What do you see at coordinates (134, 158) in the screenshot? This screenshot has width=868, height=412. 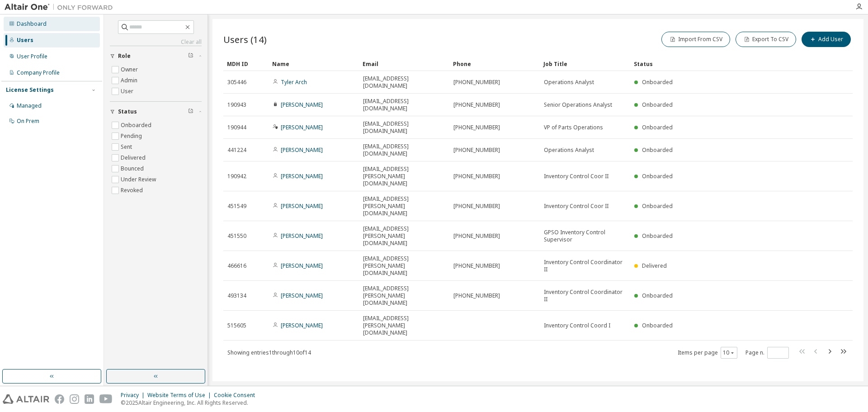 I see `label: Delivered` at bounding box center [134, 158].